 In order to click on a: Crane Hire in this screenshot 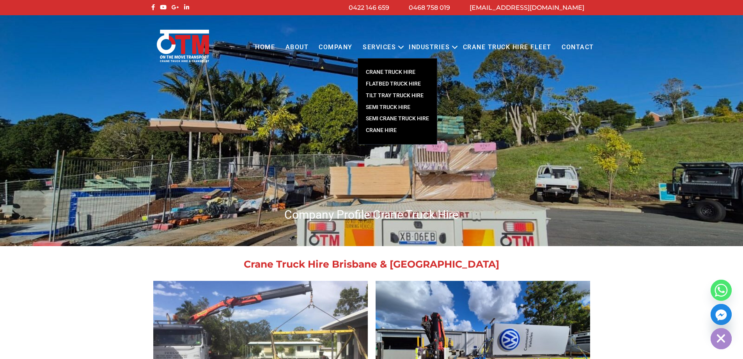, I will do `click(398, 130)`.